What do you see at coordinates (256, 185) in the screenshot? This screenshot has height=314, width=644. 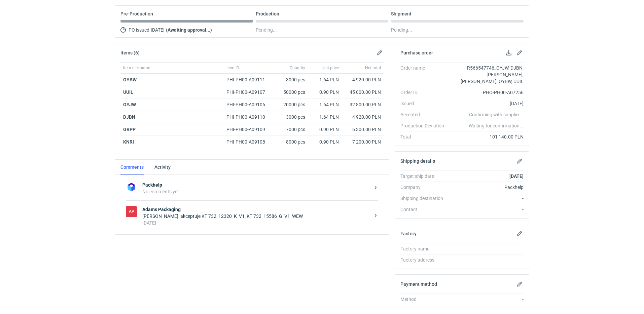 I see `strong: Packhelp` at bounding box center [256, 185].